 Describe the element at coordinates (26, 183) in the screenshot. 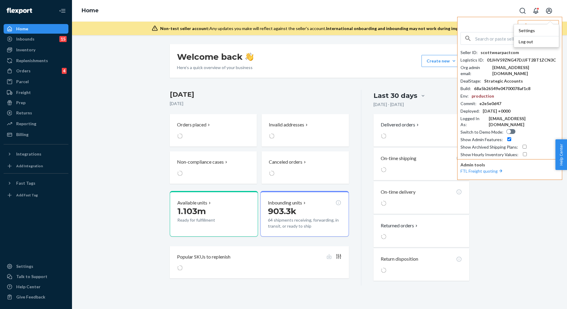

I see `div: Fast Tags` at that location.